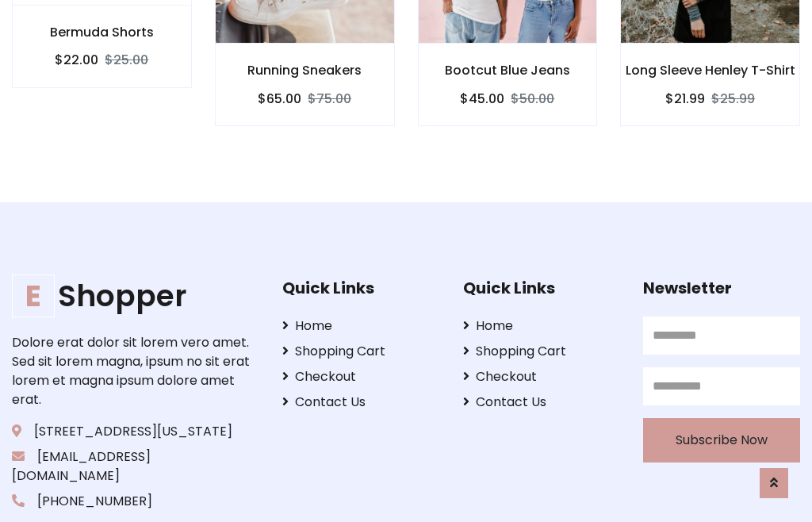 This screenshot has width=812, height=522. Describe the element at coordinates (722, 288) in the screenshot. I see `h5: Newsletter` at that location.